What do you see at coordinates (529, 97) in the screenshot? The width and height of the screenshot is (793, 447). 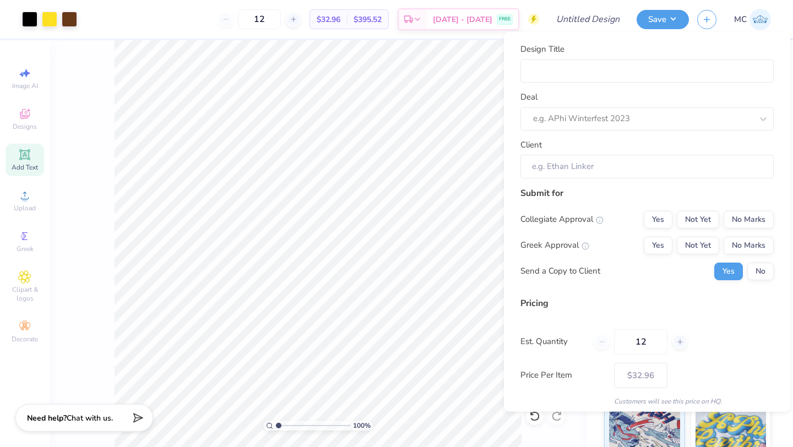 I see `label: Deal` at bounding box center [529, 97].